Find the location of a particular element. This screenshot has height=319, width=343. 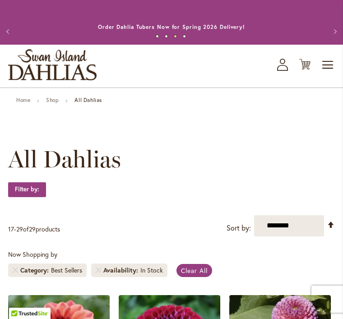

strong: All Dahlias is located at coordinates (88, 100).